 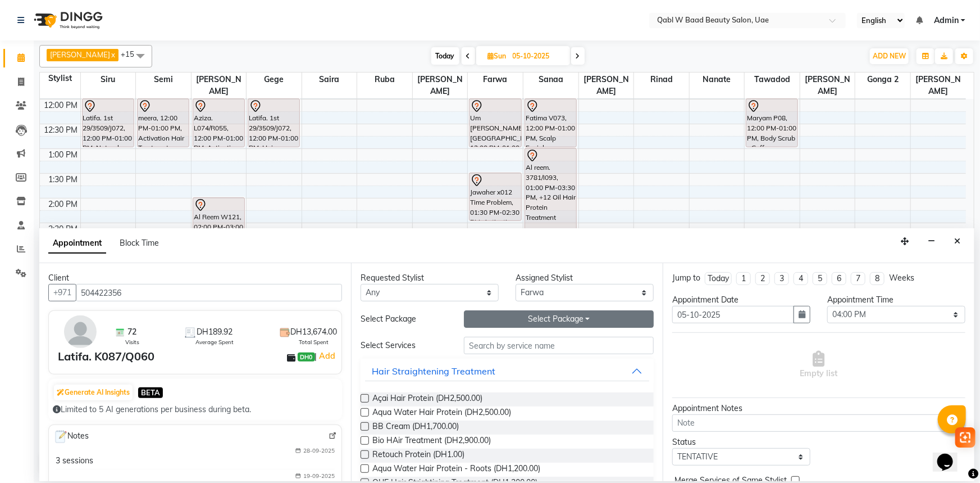 I want to click on span: Retouch Protein (DH1.00), so click(x=418, y=456).